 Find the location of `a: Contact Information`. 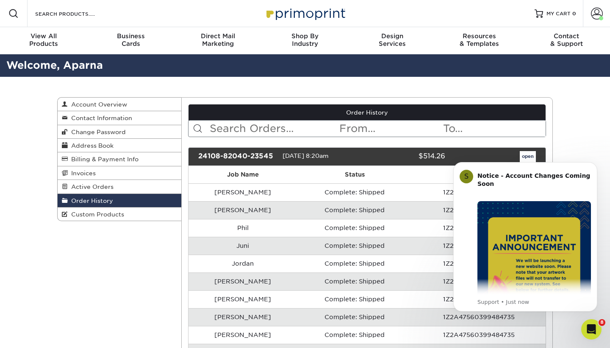

a: Contact Information is located at coordinates (120, 118).